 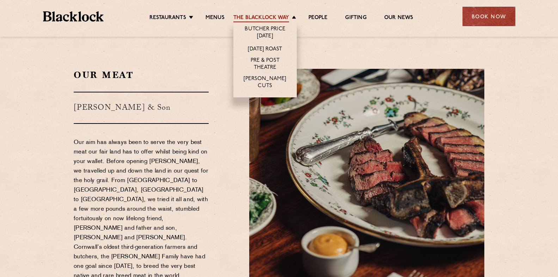 I want to click on a: The Blacklock Way, so click(x=261, y=18).